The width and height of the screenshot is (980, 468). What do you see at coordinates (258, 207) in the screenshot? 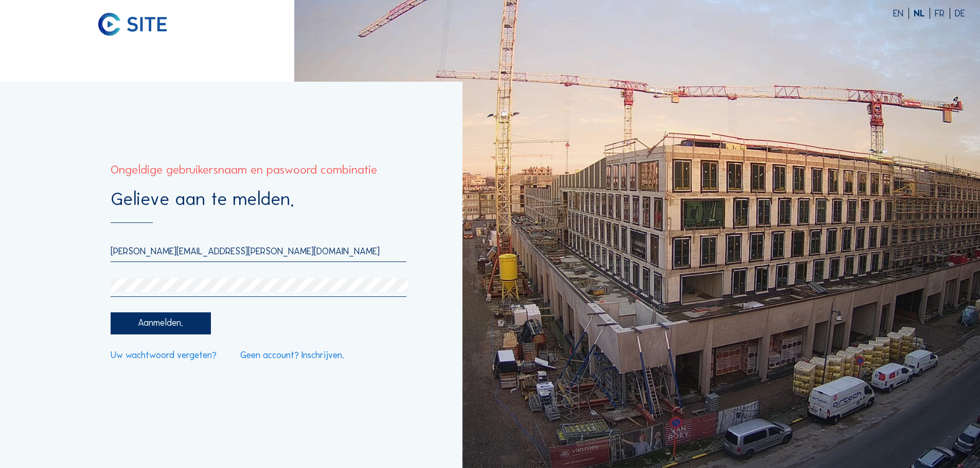
I see `div: Gelieve aan te melden.` at bounding box center [258, 207].